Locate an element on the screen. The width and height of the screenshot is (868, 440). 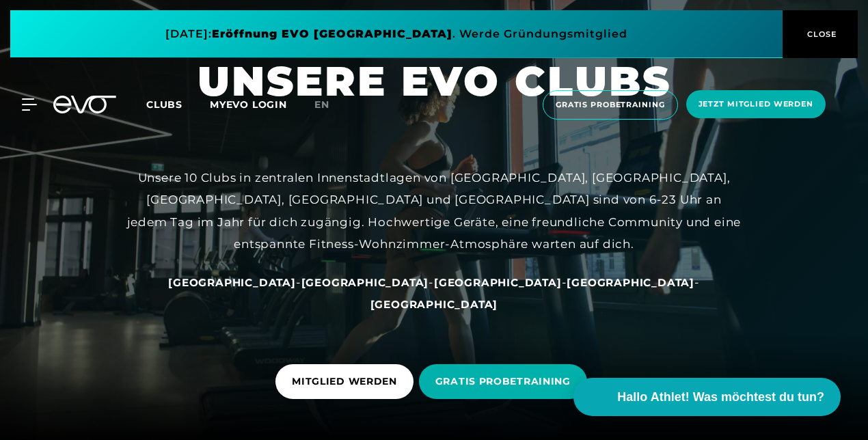
span: Jetzt Mitglied werden is located at coordinates (756, 104).